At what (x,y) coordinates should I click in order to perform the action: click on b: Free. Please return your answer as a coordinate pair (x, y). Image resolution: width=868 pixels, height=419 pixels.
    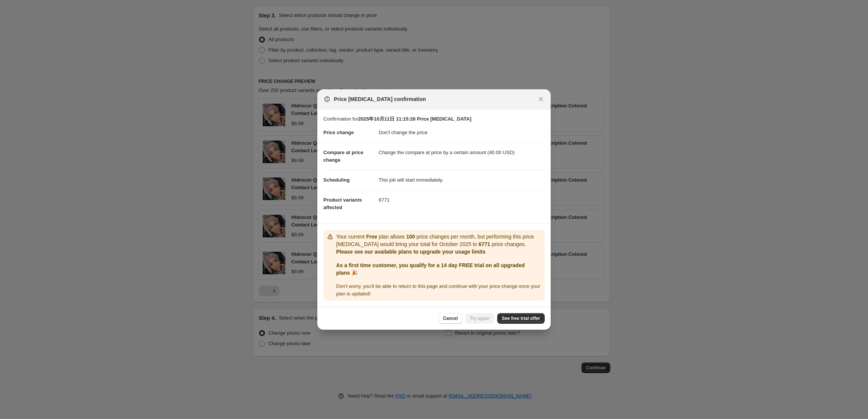
    Looking at the image, I should click on (372, 237).